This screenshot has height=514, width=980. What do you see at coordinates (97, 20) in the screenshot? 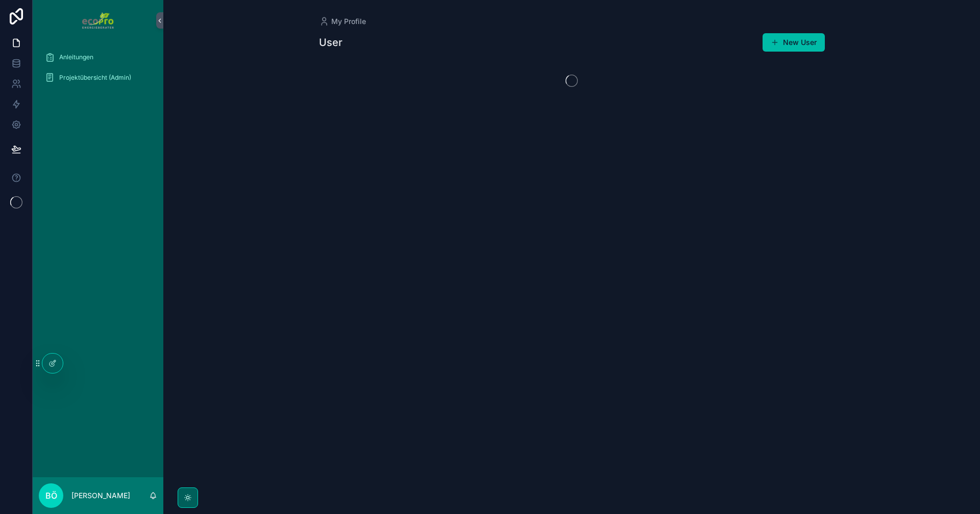
I see `img: App logo` at bounding box center [97, 20].